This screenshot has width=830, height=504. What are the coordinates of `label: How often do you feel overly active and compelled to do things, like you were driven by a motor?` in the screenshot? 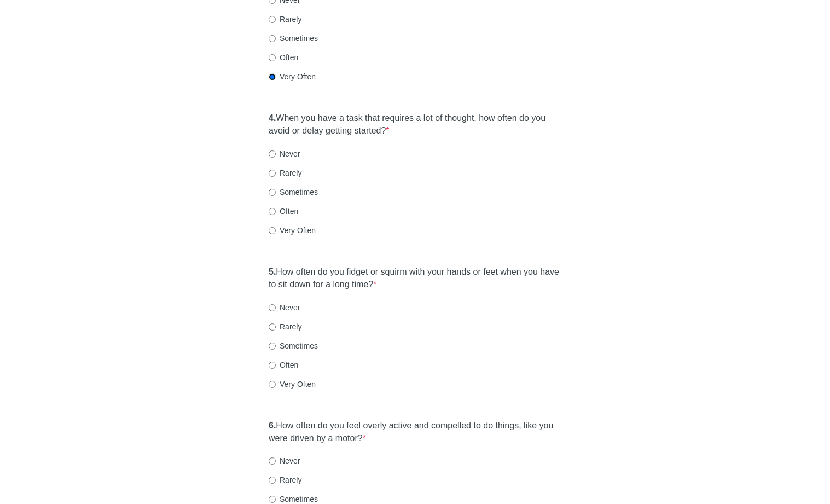 It's located at (415, 432).